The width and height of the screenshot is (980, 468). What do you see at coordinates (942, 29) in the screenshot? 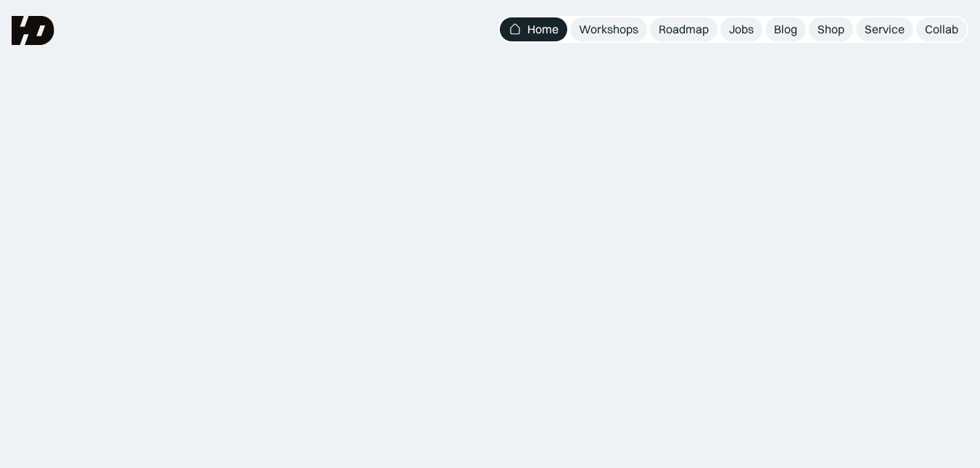
I see `div: Collab` at bounding box center [942, 29].